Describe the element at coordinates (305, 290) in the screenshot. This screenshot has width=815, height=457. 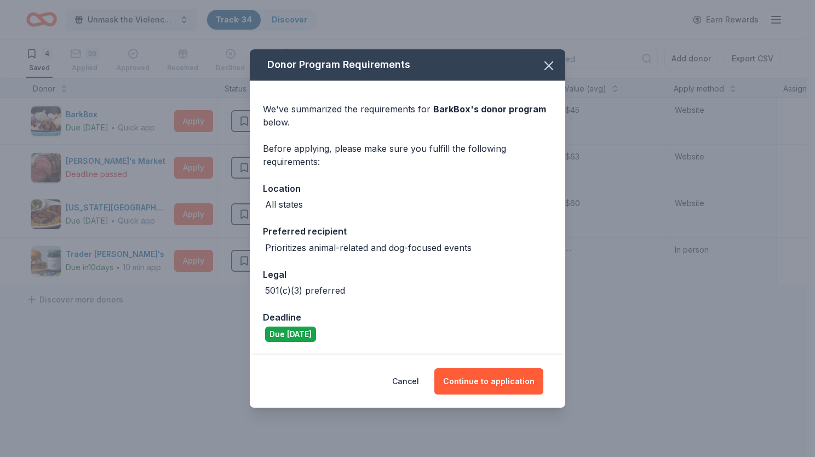
I see `div: 501(c)(3) preferred` at that location.